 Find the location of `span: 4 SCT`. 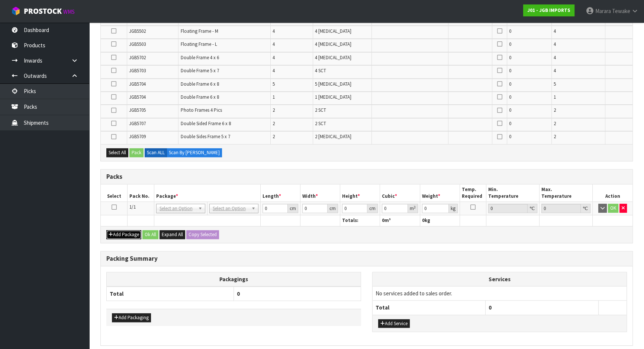

span: 4 SCT is located at coordinates (320, 70).